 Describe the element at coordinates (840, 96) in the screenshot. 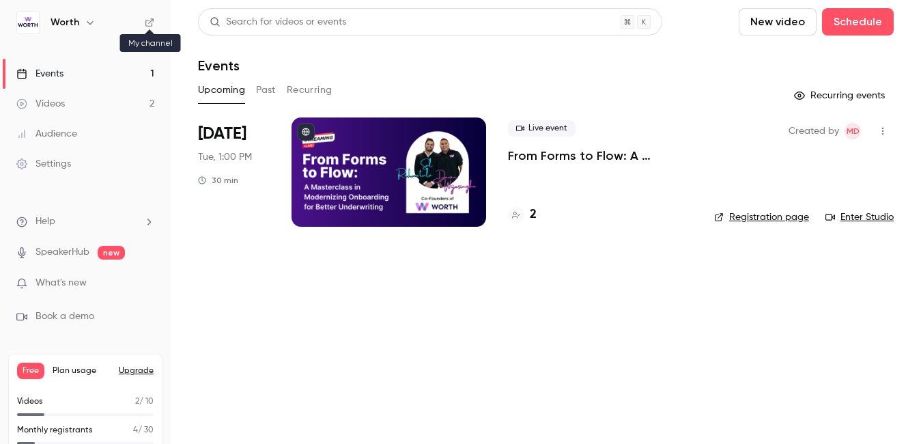

I see `button: Recurring events` at that location.